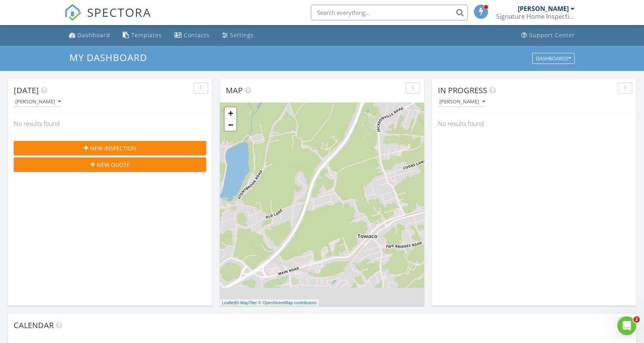 This screenshot has width=644, height=343. What do you see at coordinates (230, 113) in the screenshot?
I see `a: Zoom in` at bounding box center [230, 113].